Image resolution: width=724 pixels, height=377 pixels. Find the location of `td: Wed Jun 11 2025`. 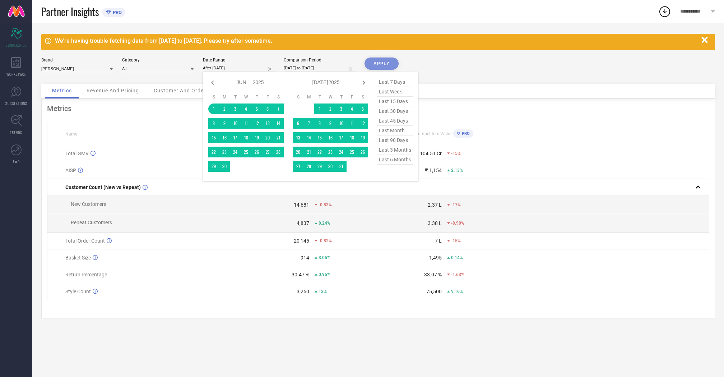

td: Wed Jun 11 2025 is located at coordinates (246, 123).